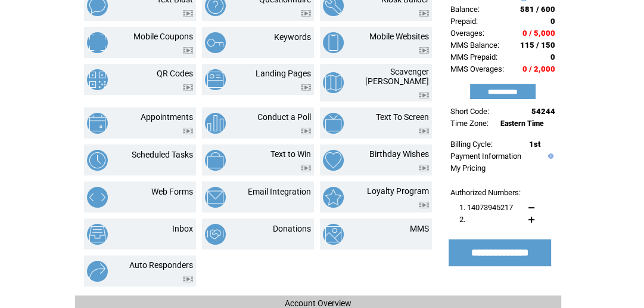 The height and width of the screenshot is (308, 644). I want to click on span: Authorized Numbers:, so click(486, 192).